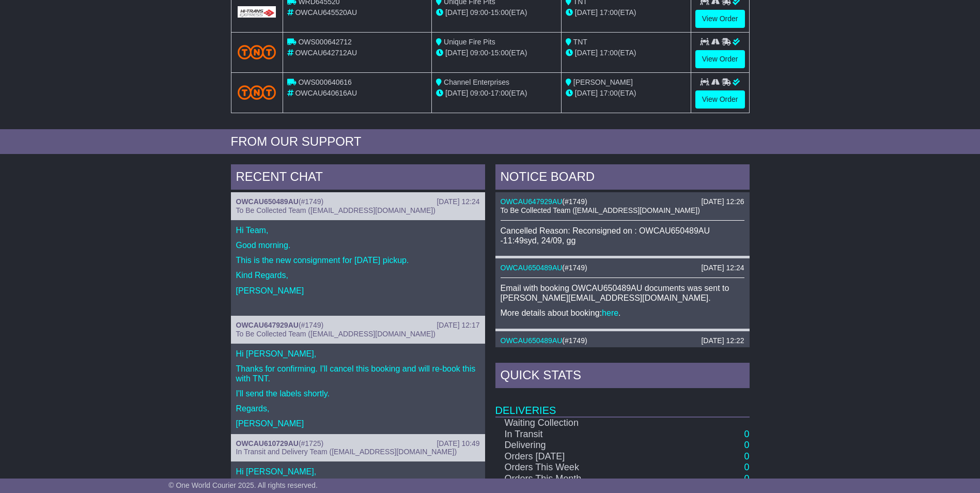 The image size is (980, 493). I want to click on span: TNT, so click(581, 42).